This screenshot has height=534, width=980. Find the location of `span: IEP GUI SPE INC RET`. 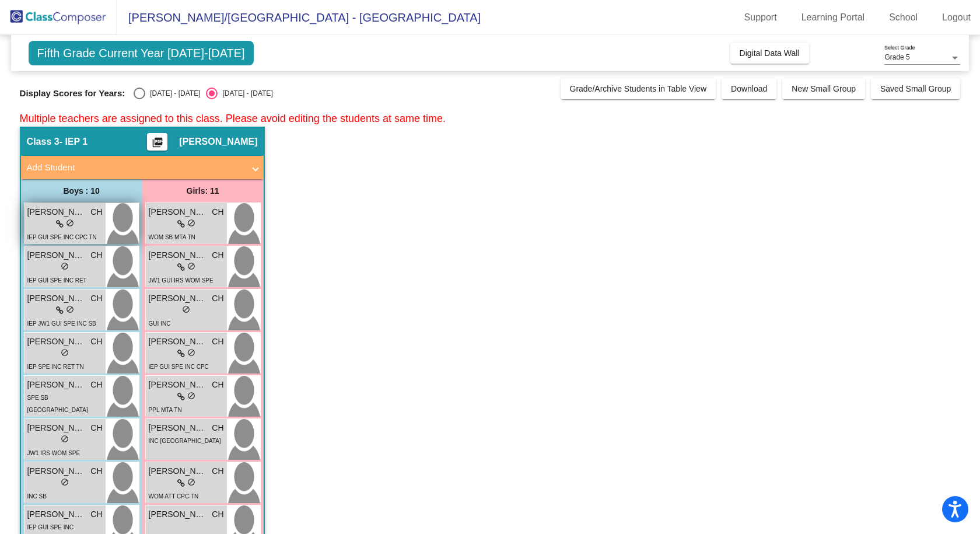

span: IEP GUI SPE INC RET is located at coordinates (57, 280).